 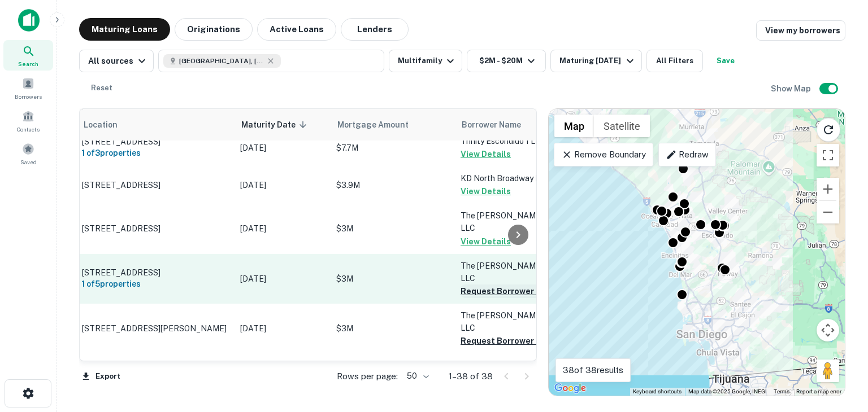 What do you see at coordinates (828, 330) in the screenshot?
I see `button: Map camera controls` at bounding box center [828, 330].